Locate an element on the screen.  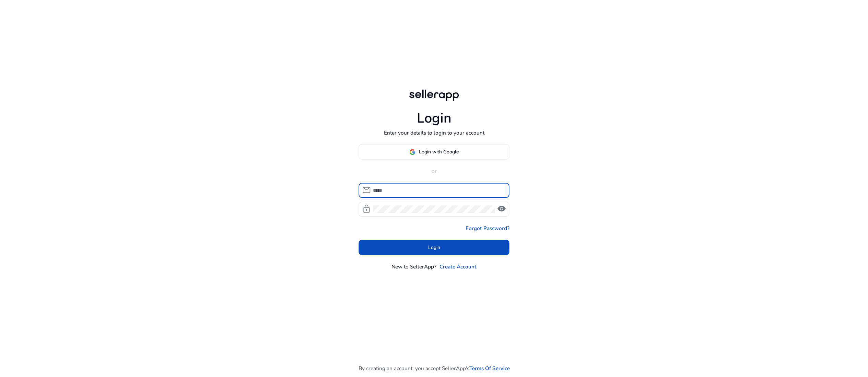
a: Terms Of Service is located at coordinates (490, 368).